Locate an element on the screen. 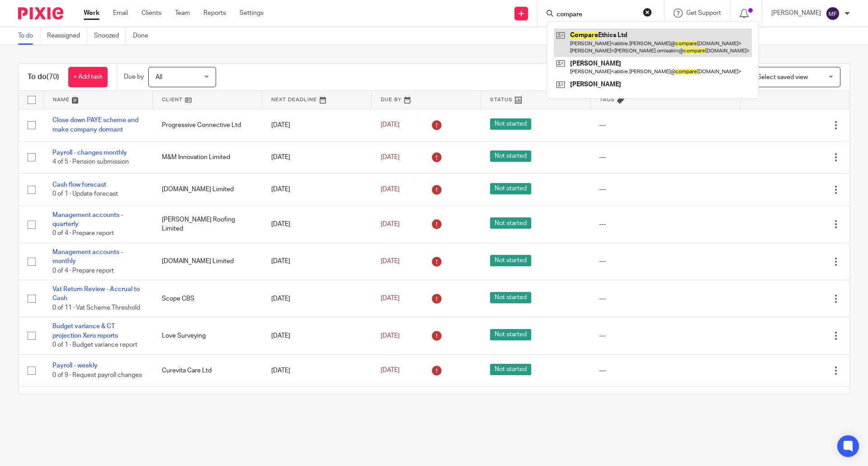 This screenshot has height=466, width=868. a: Reassigned is located at coordinates (67, 36).